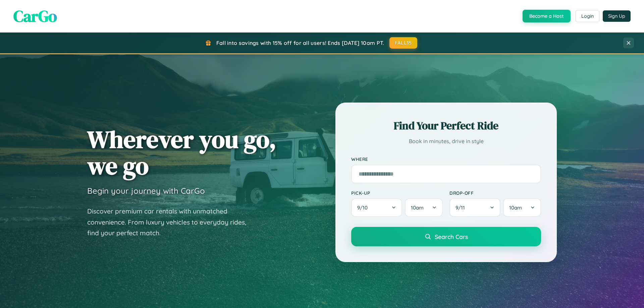 The image size is (644, 308). Describe the element at coordinates (462, 207) in the screenshot. I see `span: 9 / 11` at that location.